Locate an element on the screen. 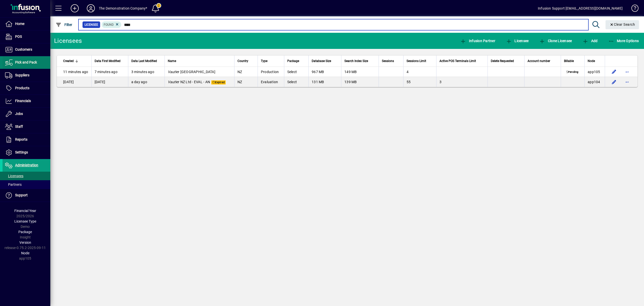  span: Reports is located at coordinates (21, 139).